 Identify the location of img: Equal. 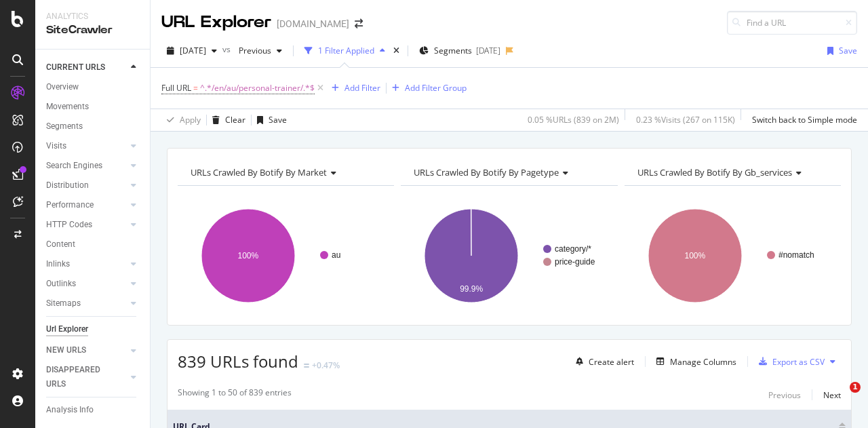
(306, 365).